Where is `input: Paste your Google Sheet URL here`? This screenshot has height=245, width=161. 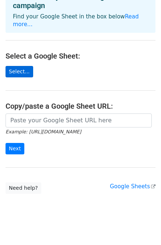
input: Paste your Google Sheet URL here is located at coordinates (79, 121).